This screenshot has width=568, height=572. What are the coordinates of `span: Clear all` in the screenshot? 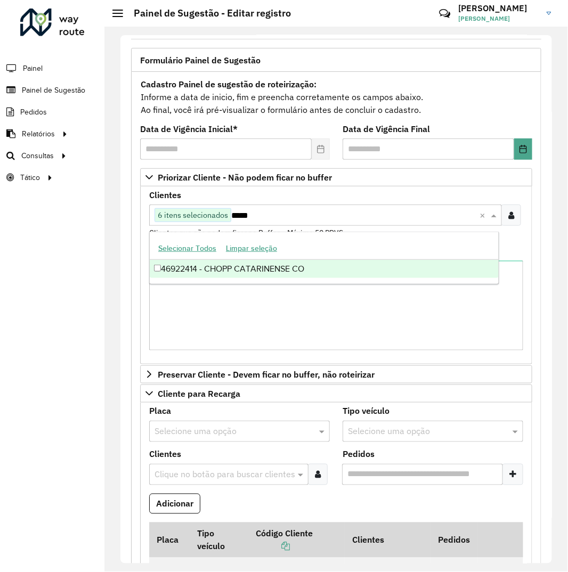 It's located at (484, 215).